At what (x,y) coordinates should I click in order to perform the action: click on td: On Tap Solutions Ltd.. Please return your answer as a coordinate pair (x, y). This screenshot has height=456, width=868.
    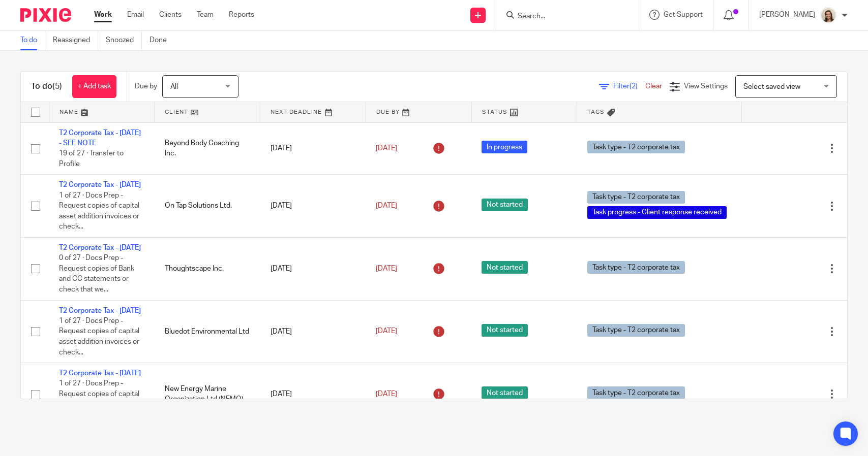
    Looking at the image, I should click on (207, 206).